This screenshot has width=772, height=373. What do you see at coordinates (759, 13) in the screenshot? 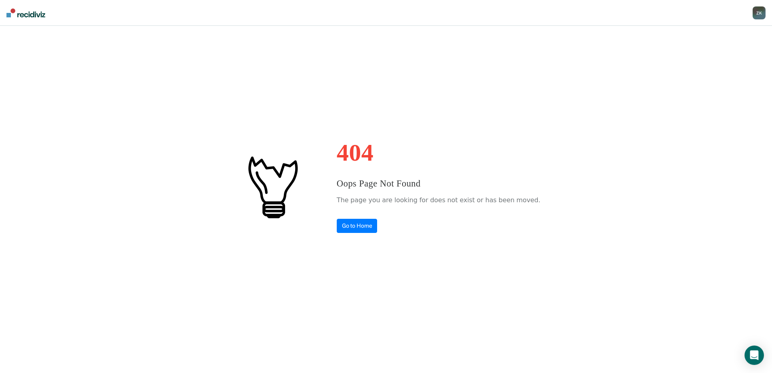
I see `button: ZK` at bounding box center [759, 13].